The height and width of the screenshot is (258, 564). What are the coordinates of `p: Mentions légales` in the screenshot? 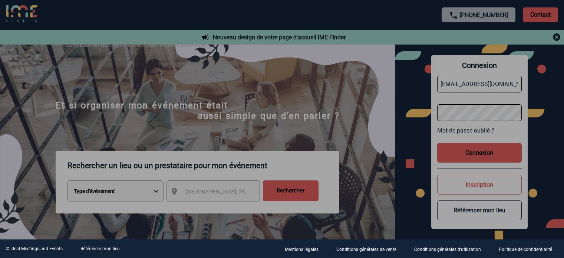 It's located at (302, 249).